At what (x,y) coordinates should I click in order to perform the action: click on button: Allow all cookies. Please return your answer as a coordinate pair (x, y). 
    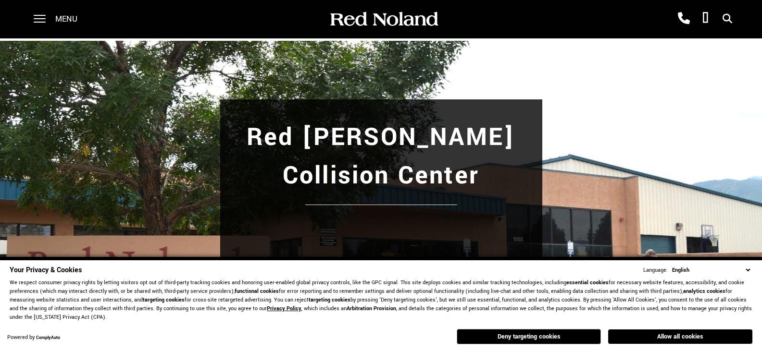
    Looking at the image, I should click on (680, 337).